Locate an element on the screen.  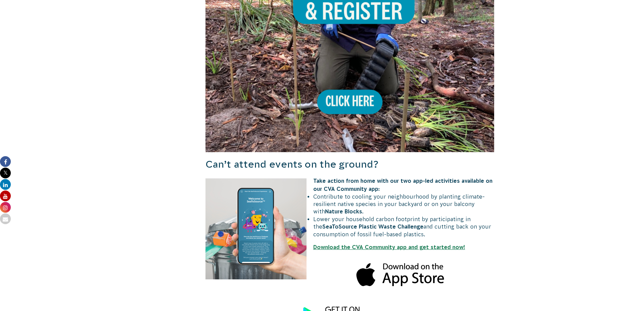
li: Lower your household carbon footprint by participating in the and cutting back on your consumptio... is located at coordinates (353, 227).